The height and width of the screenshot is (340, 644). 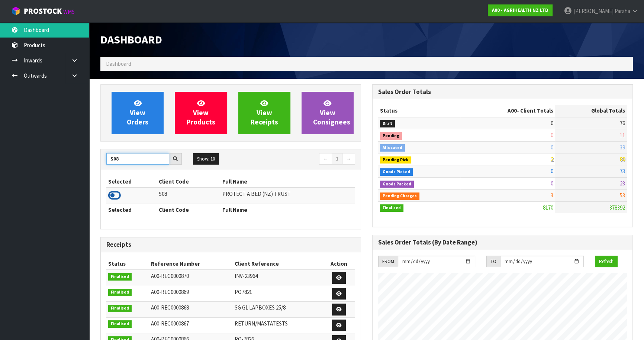 I want to click on span: 80, so click(x=622, y=159).